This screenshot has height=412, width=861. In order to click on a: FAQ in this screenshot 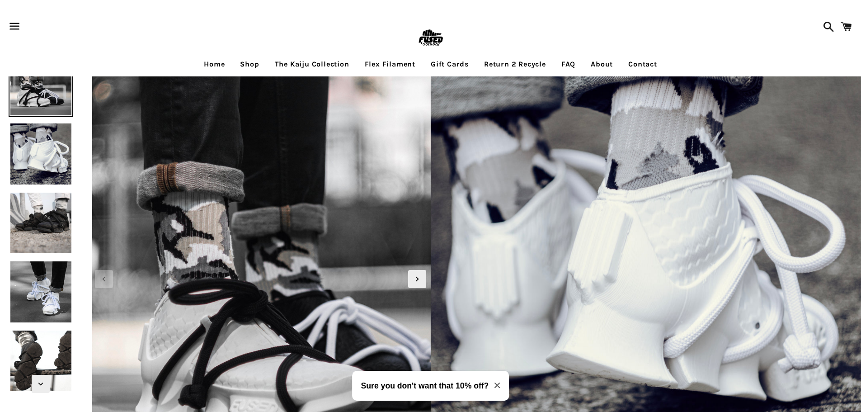, I will do `click(568, 64)`.